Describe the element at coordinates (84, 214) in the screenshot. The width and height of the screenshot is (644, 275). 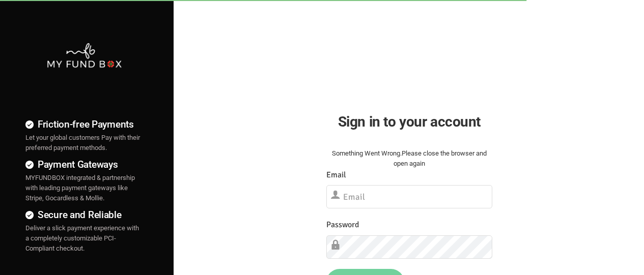
I see `h4: Secure and Reliable` at that location.